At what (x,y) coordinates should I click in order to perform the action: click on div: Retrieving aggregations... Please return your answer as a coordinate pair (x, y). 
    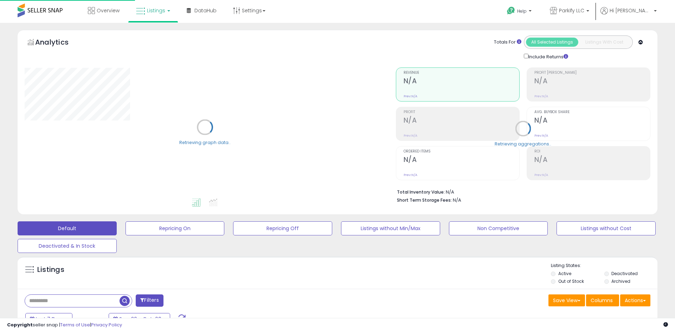
    Looking at the image, I should click on (523, 144).